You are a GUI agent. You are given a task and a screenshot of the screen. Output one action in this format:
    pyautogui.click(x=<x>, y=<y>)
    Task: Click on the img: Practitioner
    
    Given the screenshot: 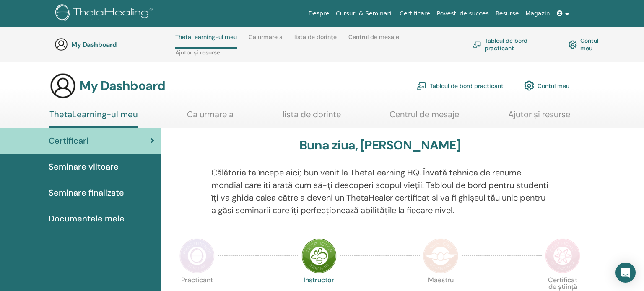 What is the action you would take?
    pyautogui.click(x=197, y=256)
    